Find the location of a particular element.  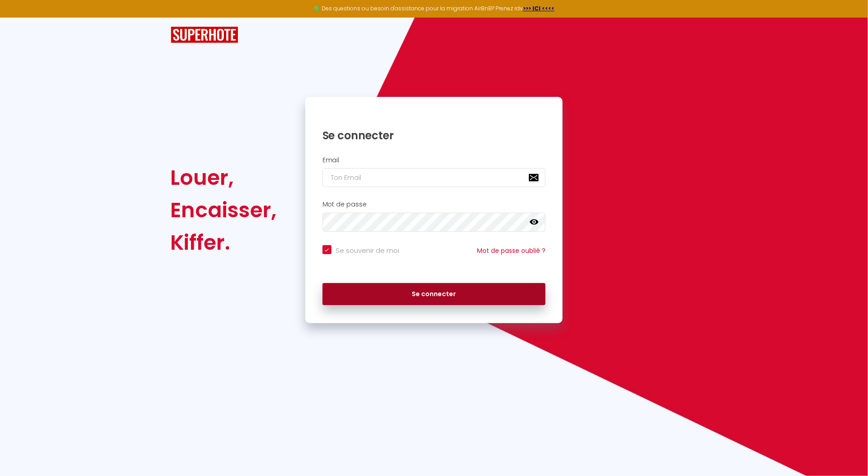

h1: Se connecter is located at coordinates (434, 135).